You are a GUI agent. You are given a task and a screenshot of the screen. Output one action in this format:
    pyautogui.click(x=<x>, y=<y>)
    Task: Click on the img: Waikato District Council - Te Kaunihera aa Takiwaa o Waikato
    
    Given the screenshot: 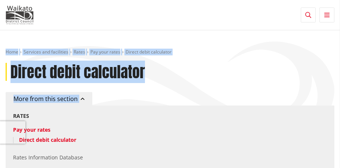 What is the action you would take?
    pyautogui.click(x=19, y=15)
    